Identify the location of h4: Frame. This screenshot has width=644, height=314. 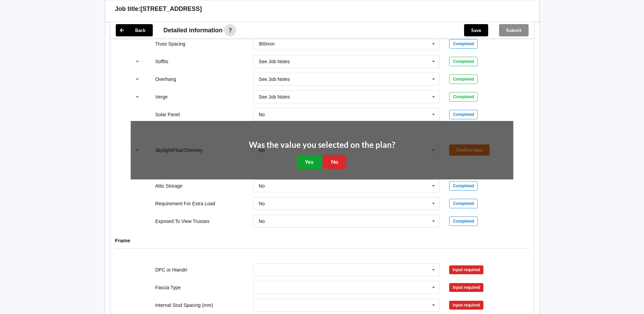
(322, 240).